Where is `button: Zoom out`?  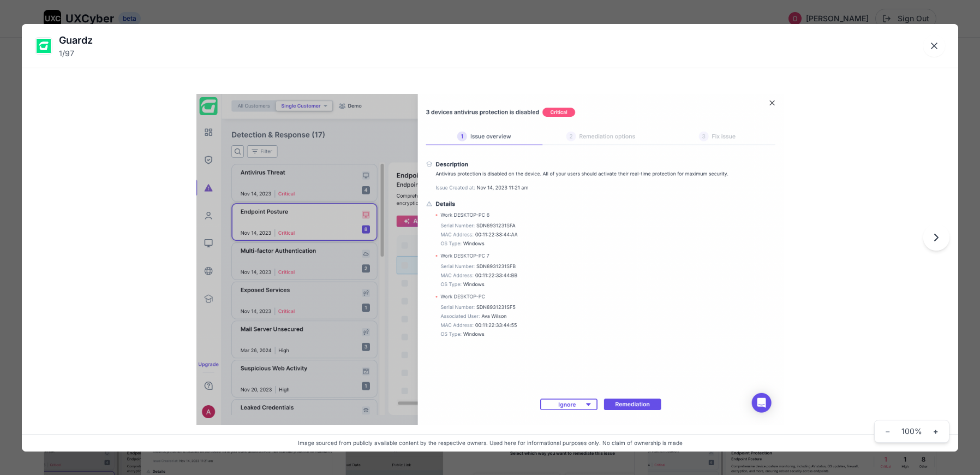
button: Zoom out is located at coordinates (888, 431).